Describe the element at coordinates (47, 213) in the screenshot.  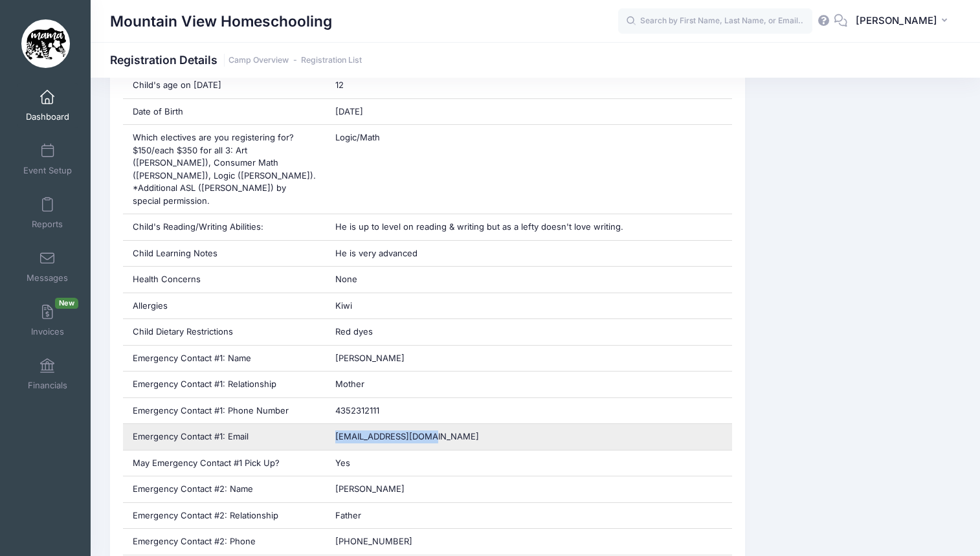
I see `a: Reports` at that location.